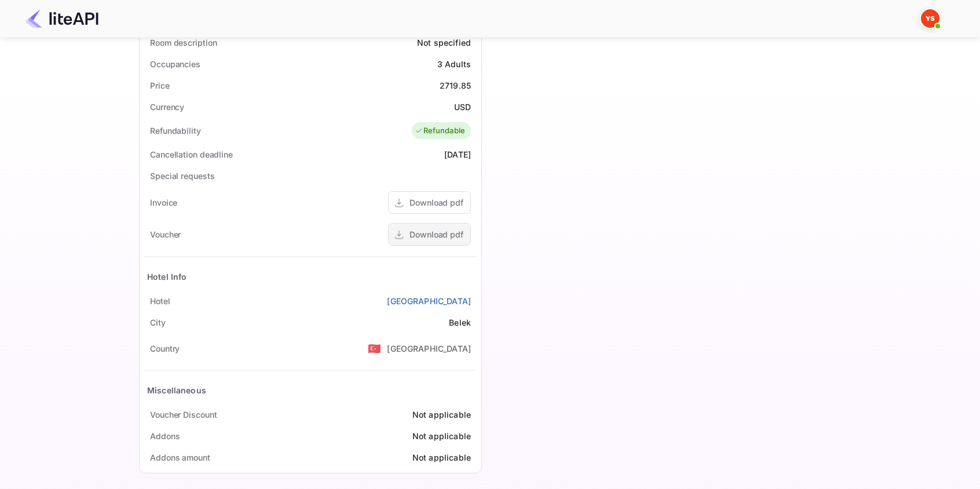 The image size is (980, 489). I want to click on div: Refundability, so click(176, 130).